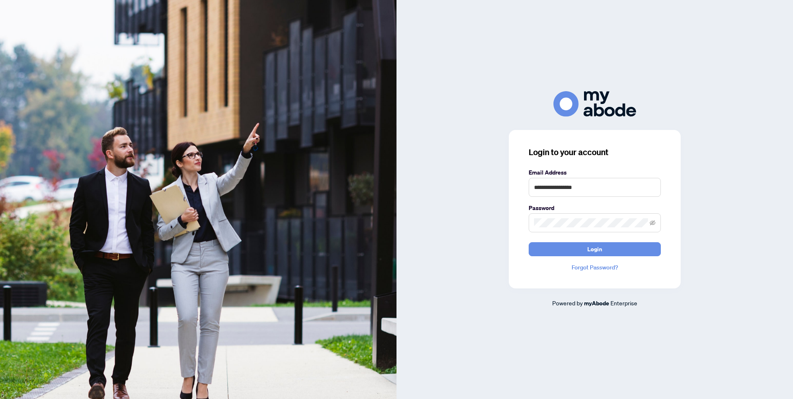  What do you see at coordinates (595, 104) in the screenshot?
I see `img: ma-logo` at bounding box center [595, 104].